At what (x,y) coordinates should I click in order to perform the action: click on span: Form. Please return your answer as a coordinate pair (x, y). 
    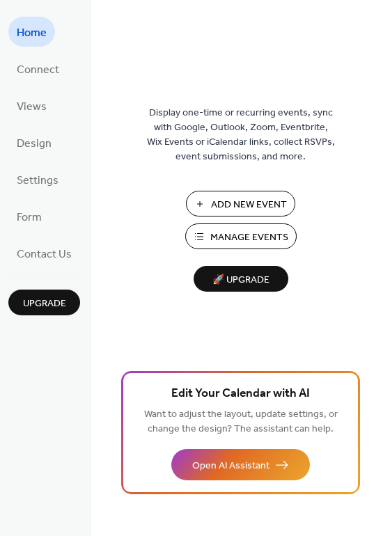
    Looking at the image, I should click on (29, 217).